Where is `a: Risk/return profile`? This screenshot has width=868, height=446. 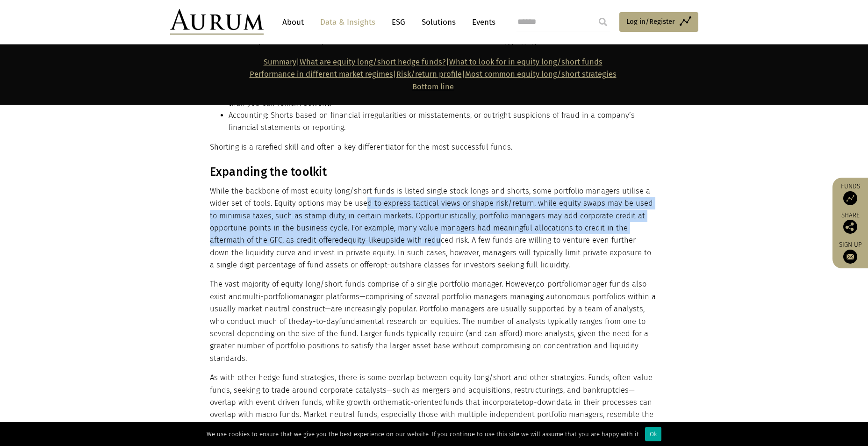
a: Risk/return profile is located at coordinates (429, 74).